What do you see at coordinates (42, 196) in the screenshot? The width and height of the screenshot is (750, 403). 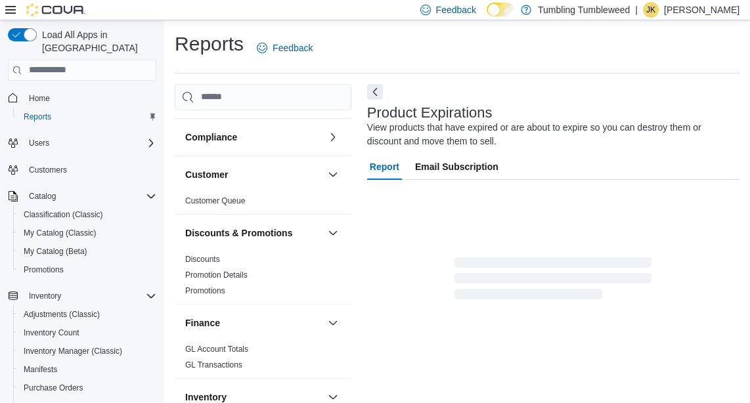 I see `button: Catalog` at bounding box center [42, 196].